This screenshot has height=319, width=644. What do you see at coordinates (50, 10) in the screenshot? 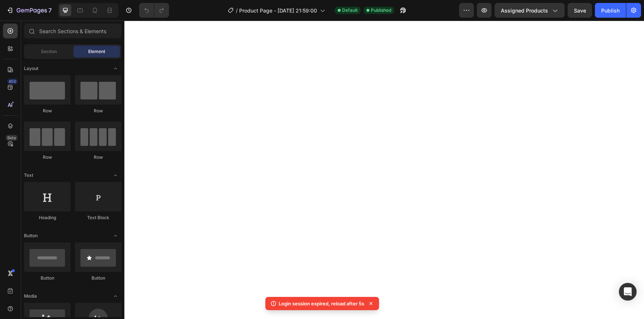
I see `p: 7` at bounding box center [50, 10].